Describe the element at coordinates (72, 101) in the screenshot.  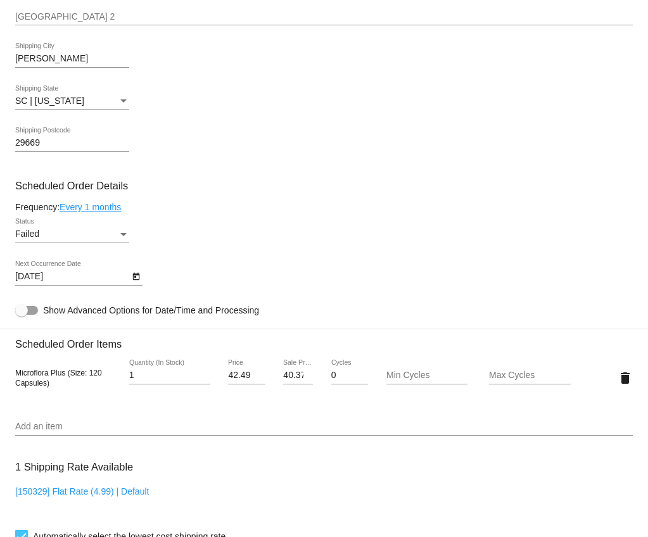
I see `mat-select: Shipping State` at that location.